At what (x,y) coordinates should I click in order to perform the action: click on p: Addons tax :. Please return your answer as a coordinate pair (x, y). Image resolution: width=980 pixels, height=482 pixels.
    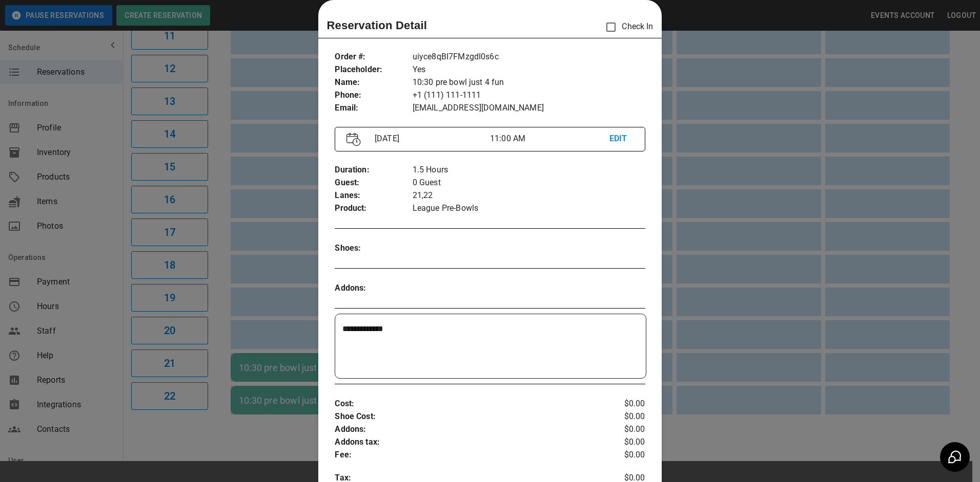
    Looking at the image, I should click on (464, 442).